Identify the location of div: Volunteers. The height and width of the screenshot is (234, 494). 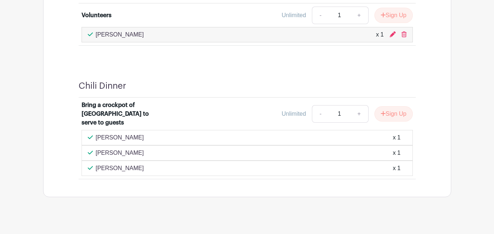
(96, 15).